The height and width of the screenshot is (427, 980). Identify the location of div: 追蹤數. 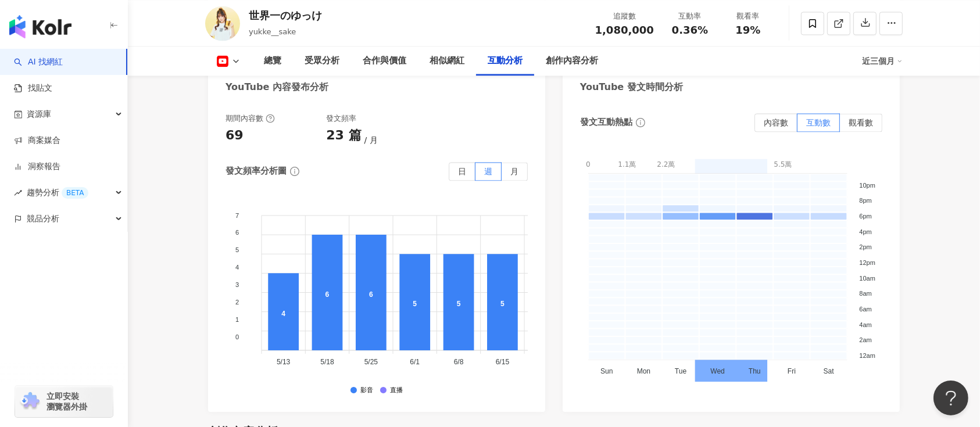
(625, 16).